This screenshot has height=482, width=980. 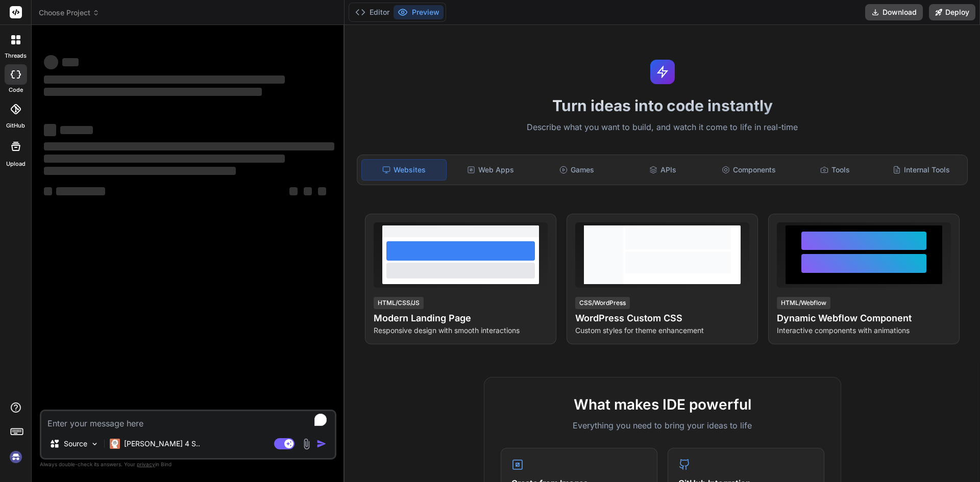 I want to click on p: Always double-check its answers. Your in Bind, so click(x=188, y=464).